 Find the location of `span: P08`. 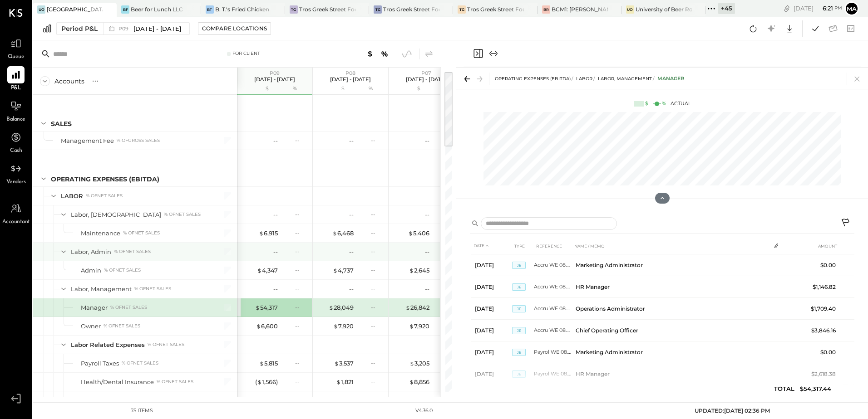

span: P08 is located at coordinates (351, 73).